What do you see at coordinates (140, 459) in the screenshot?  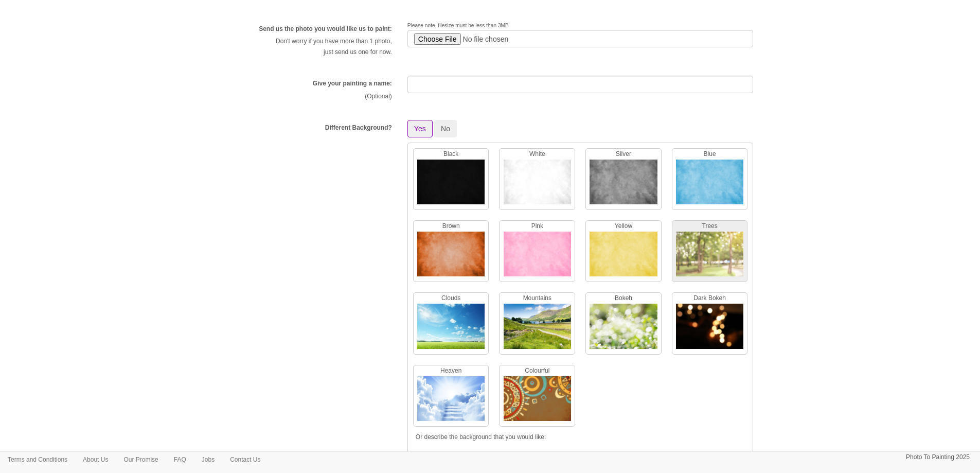 I see `a: Our Promise` at bounding box center [140, 459].